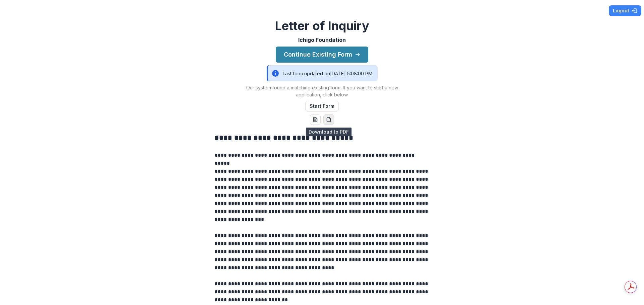 This screenshot has height=305, width=644. Describe the element at coordinates (625, 11) in the screenshot. I see `button: Logout` at that location.